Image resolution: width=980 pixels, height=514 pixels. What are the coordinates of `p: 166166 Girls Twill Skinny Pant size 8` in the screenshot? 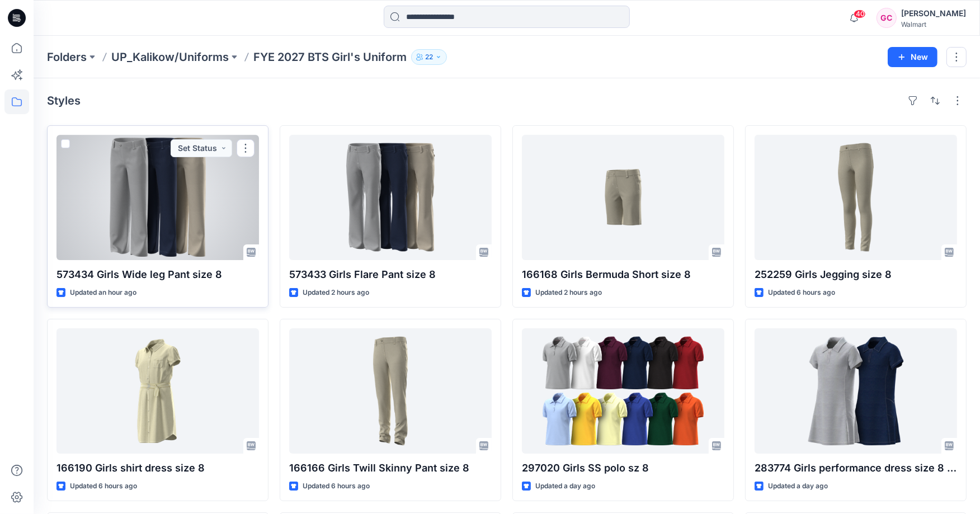 It's located at (391, 468).